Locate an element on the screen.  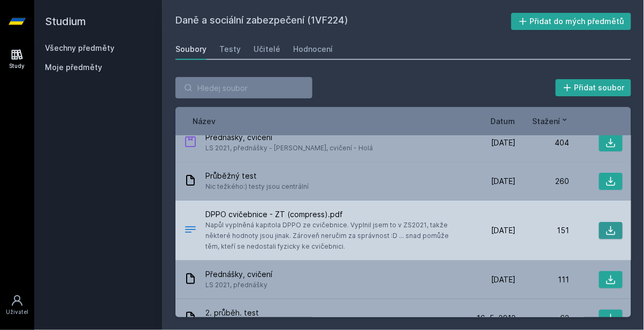
input: Hledej soubor is located at coordinates (244, 87).